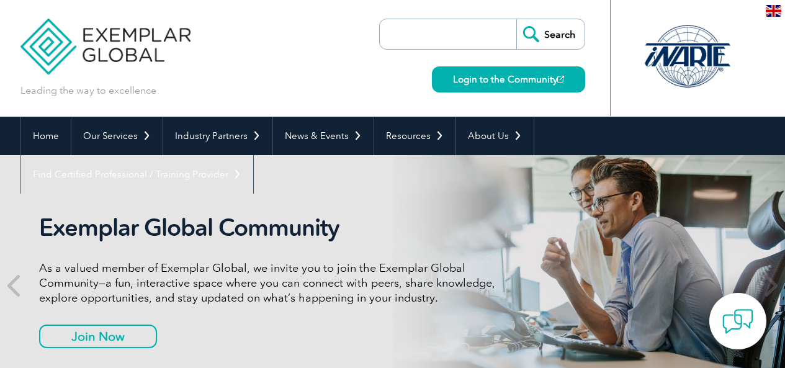  What do you see at coordinates (272, 228) in the screenshot?
I see `h2: Exemplar Global Community` at bounding box center [272, 228].